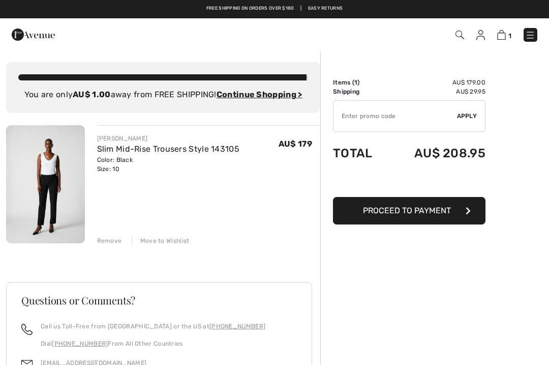 The height and width of the screenshot is (365, 549). What do you see at coordinates (159, 300) in the screenshot?
I see `h3: Questions or Comments?` at bounding box center [159, 300].